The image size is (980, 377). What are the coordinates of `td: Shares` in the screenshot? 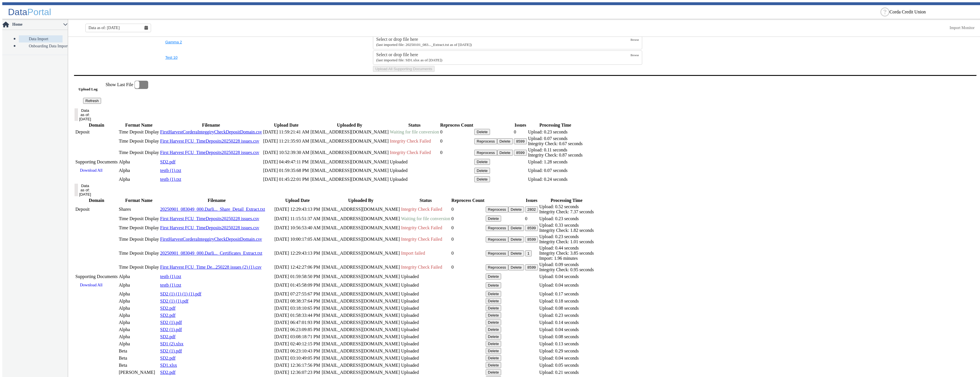 It's located at (138, 209).